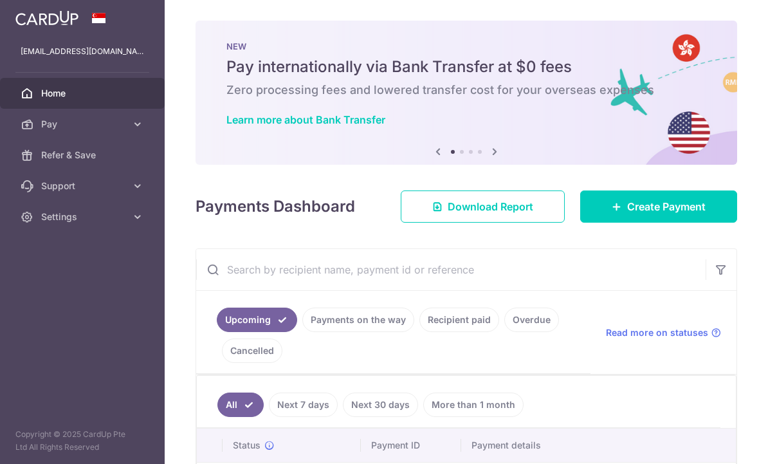  What do you see at coordinates (663, 333) in the screenshot?
I see `a: Read more on statuses` at bounding box center [663, 333].